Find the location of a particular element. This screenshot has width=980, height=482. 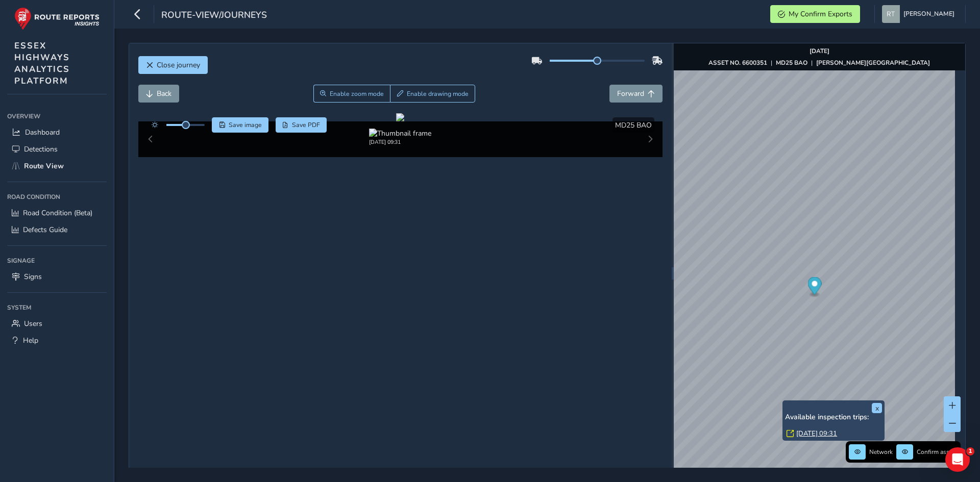

span: Signs is located at coordinates (33, 276).